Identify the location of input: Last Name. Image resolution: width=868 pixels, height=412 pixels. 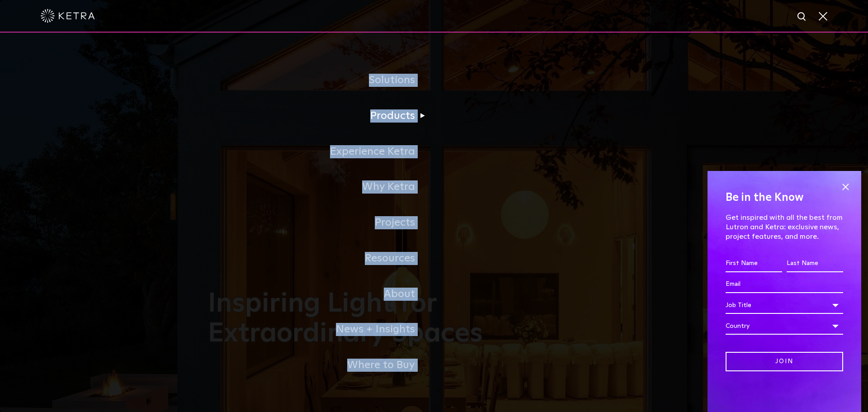
(815, 264).